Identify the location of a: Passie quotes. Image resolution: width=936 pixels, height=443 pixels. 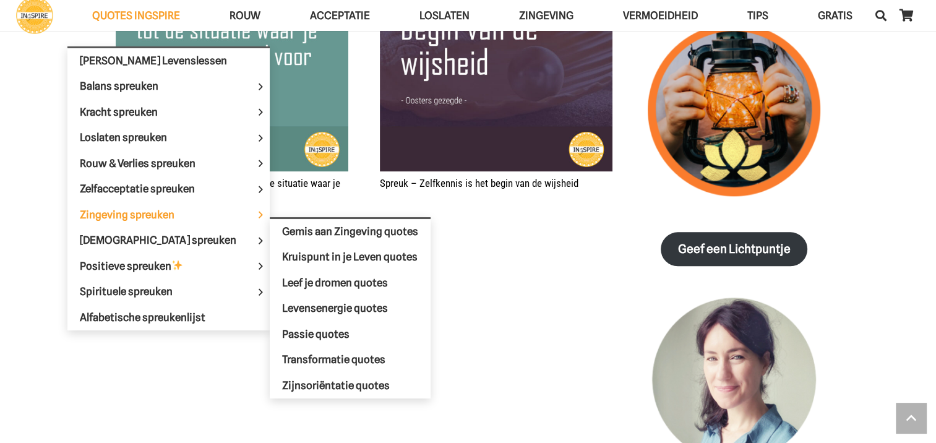
(350, 335).